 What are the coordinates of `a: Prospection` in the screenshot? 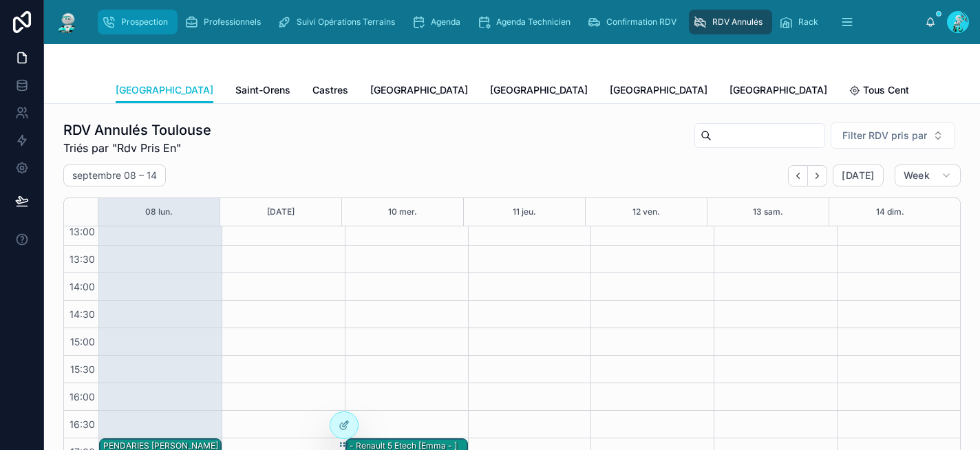 It's located at (137, 22).